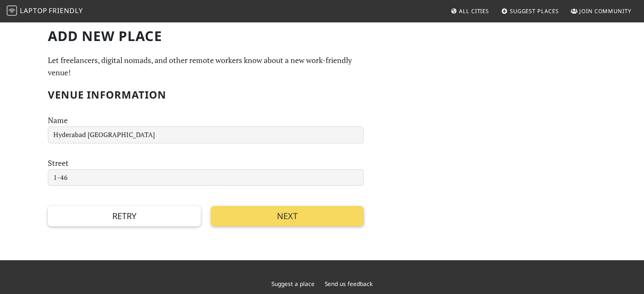  Describe the element at coordinates (601, 11) in the screenshot. I see `a: Join Community` at that location.